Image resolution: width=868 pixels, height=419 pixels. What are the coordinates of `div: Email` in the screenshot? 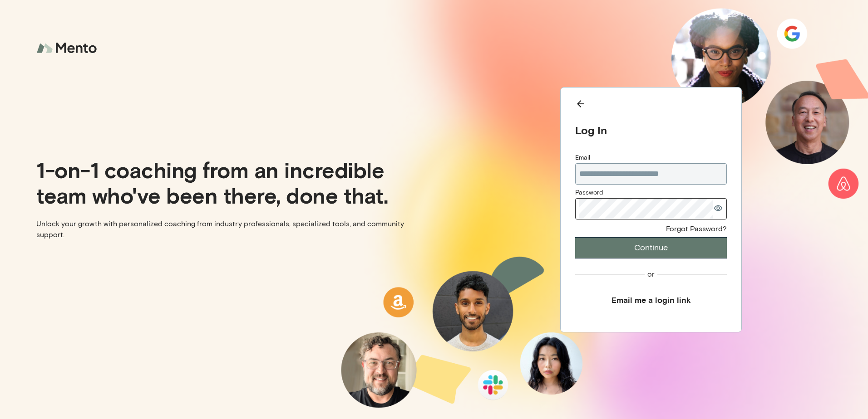 It's located at (651, 158).